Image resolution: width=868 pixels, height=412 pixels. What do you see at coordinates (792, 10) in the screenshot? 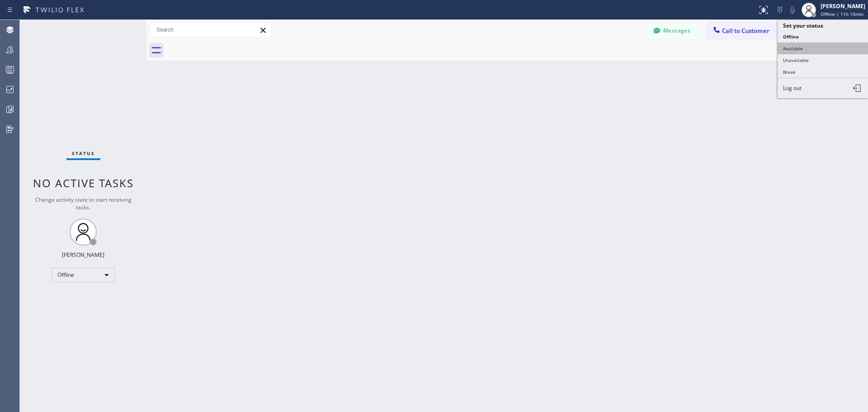
I see `button: Mute` at bounding box center [792, 10].